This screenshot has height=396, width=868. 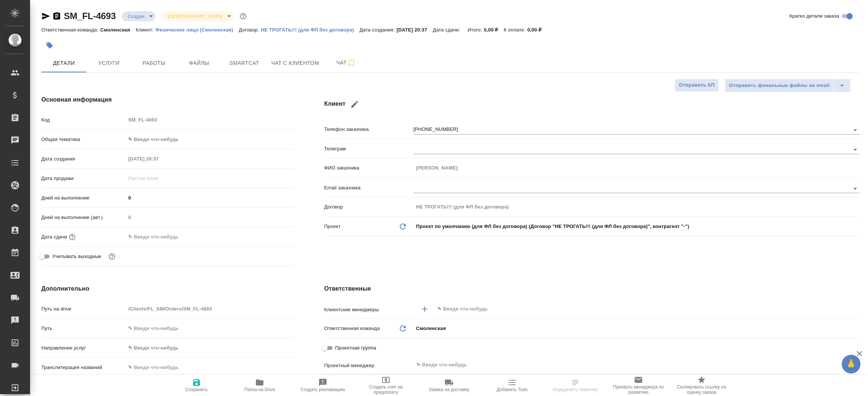 I want to click on p: Дата создания, so click(x=84, y=160).